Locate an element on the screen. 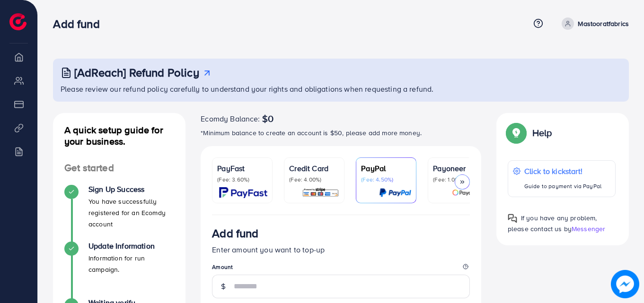 The image size is (644, 303). p: *Minimum balance to create an account is $50, please add more money. is located at coordinates (340, 133).